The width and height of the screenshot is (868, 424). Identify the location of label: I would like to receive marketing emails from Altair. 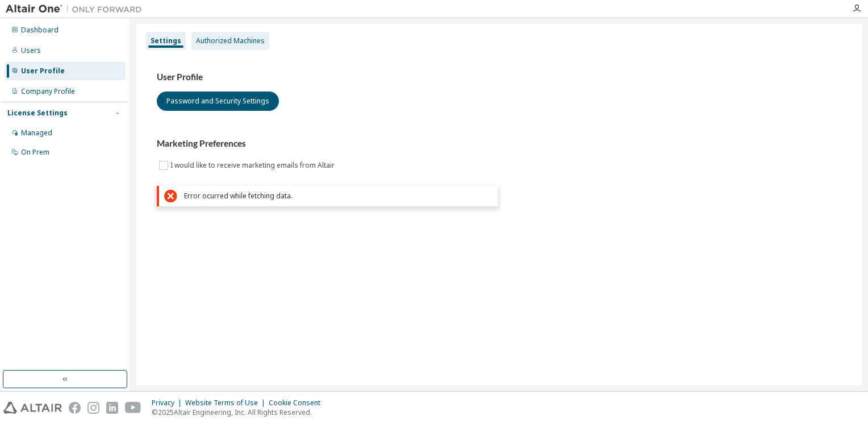
(253, 165).